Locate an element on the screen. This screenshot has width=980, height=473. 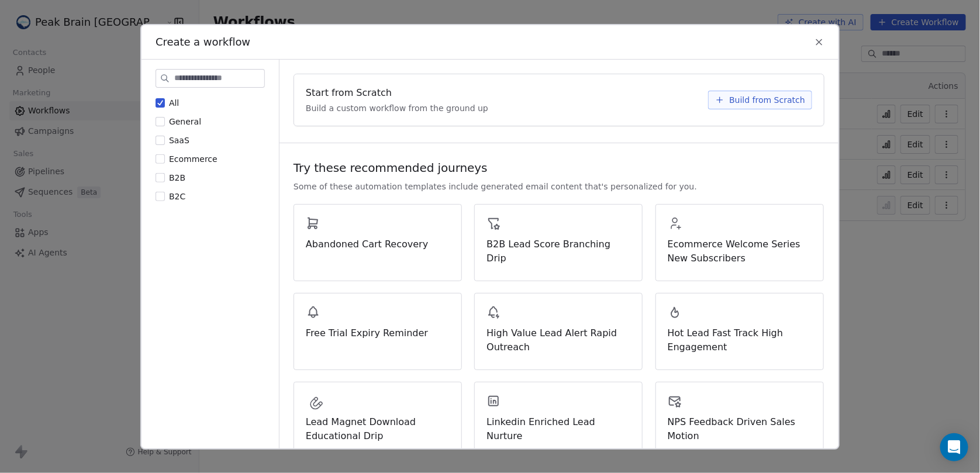
button: Build from Scratch is located at coordinates (760, 100).